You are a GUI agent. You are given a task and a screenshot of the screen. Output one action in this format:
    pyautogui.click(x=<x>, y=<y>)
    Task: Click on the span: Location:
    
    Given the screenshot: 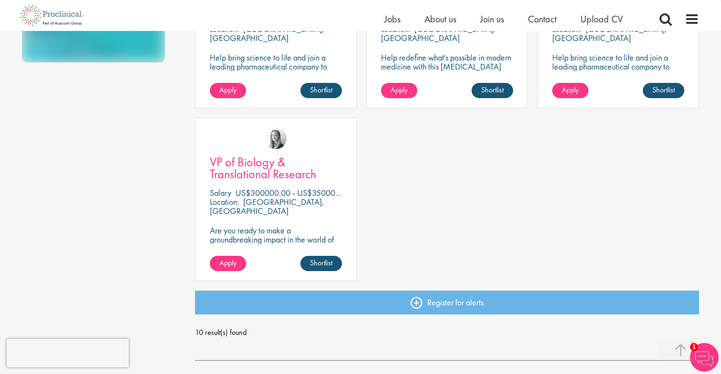 What is the action you would take?
    pyautogui.click(x=224, y=202)
    